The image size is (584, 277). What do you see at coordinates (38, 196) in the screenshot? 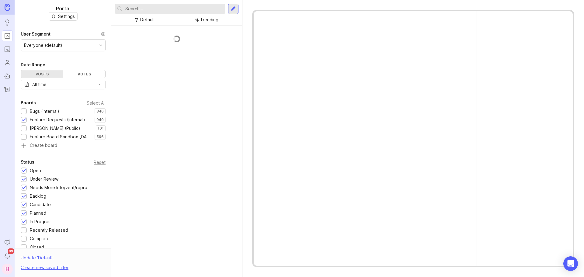
I see `div: Backlog` at bounding box center [38, 196].